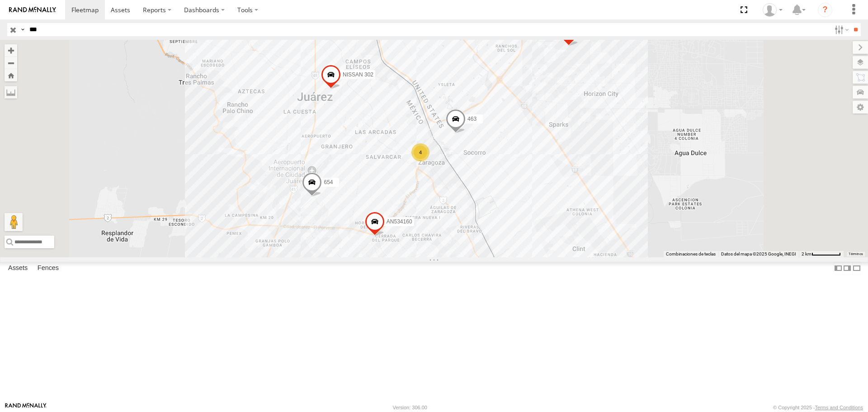 The width and height of the screenshot is (868, 412). I want to click on div: © Copyright 2025 -, so click(818, 408).